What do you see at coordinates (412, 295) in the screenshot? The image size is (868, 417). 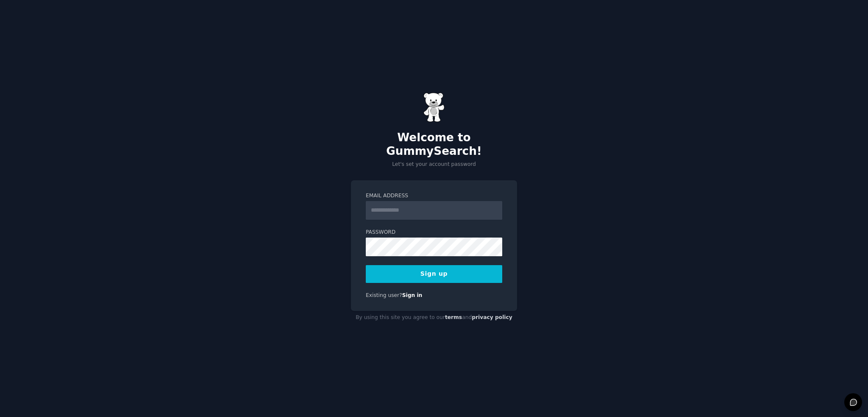 I see `a: Sign in` at bounding box center [412, 295].